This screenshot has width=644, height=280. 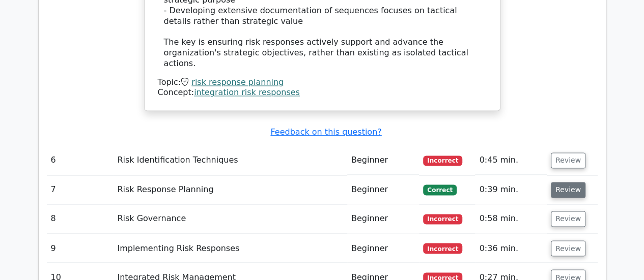 I want to click on td: 7, so click(x=80, y=189).